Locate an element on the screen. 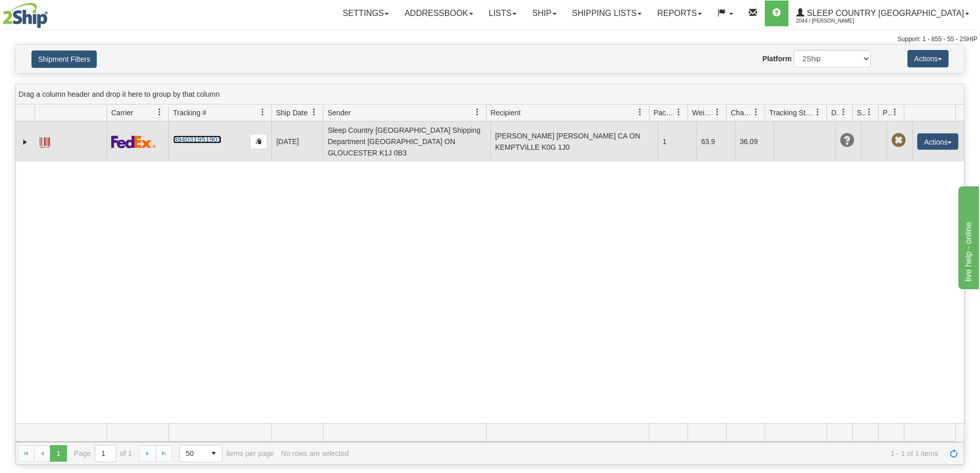 This screenshot has height=473, width=980. a: Sender filter column settings is located at coordinates (477, 112).